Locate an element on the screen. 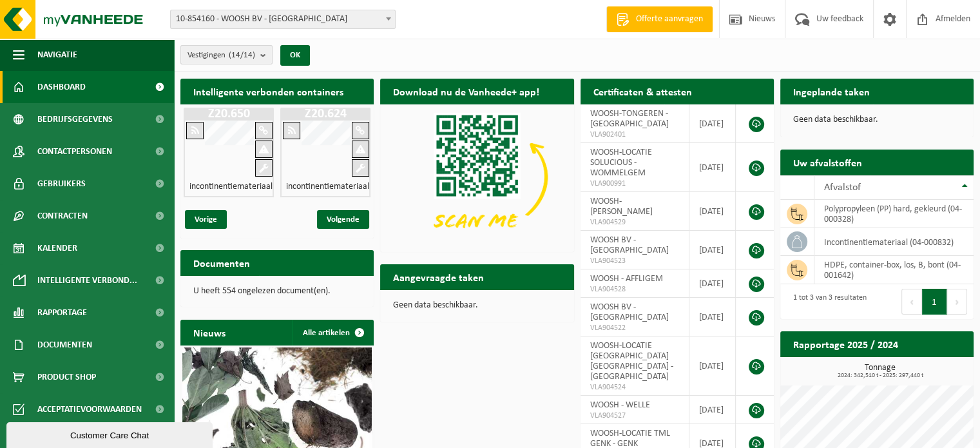  span: 2024: 342,510 t - 2025: 297,440 t is located at coordinates (880, 376).